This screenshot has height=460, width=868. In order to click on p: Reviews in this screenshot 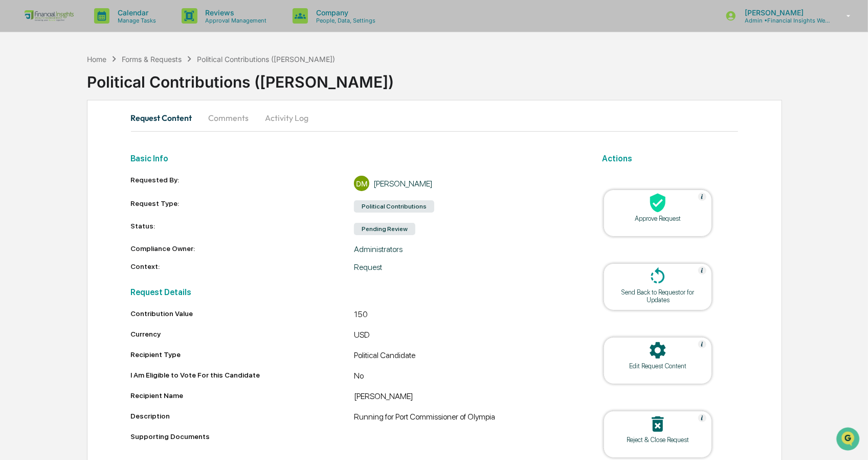, I will do `click(234, 12)`.